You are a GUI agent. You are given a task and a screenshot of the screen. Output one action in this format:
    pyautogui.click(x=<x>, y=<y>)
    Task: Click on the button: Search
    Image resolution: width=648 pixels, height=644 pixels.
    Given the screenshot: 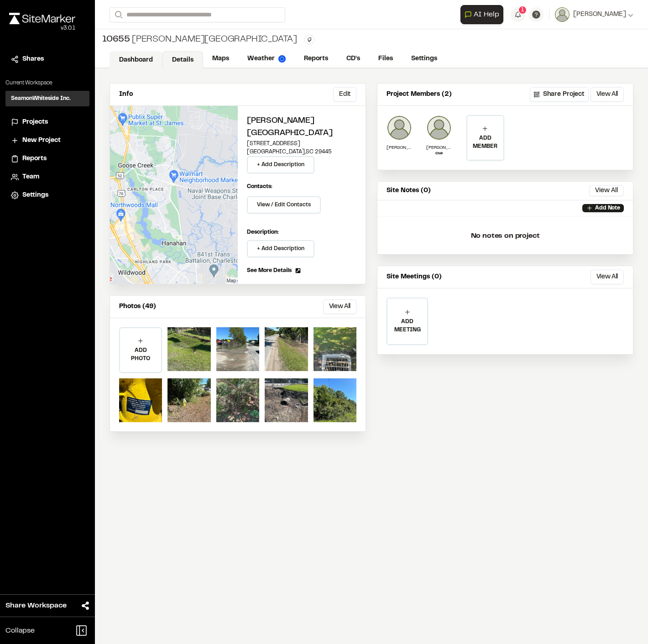 What is the action you would take?
    pyautogui.click(x=118, y=15)
    